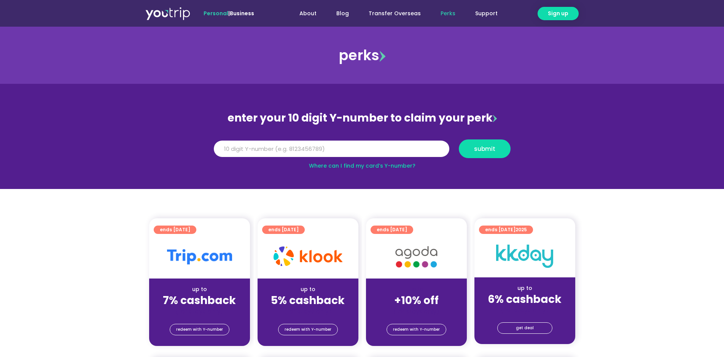 The height and width of the screenshot is (357, 724). I want to click on button: submit, so click(485, 148).